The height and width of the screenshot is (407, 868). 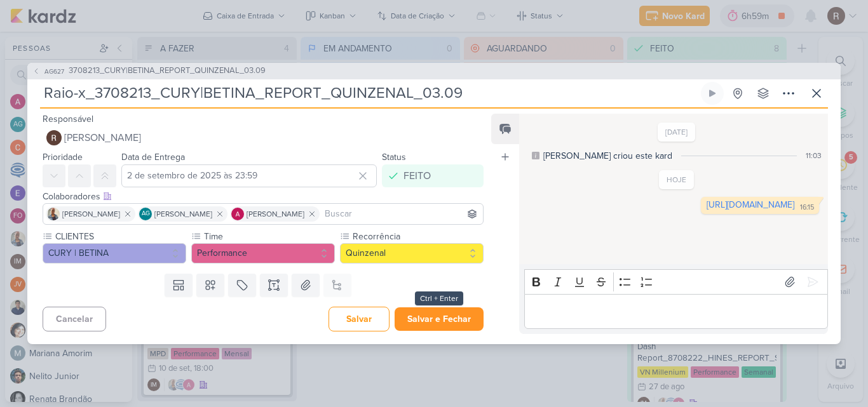 What do you see at coordinates (54, 71) in the screenshot?
I see `span: AG627` at bounding box center [54, 71].